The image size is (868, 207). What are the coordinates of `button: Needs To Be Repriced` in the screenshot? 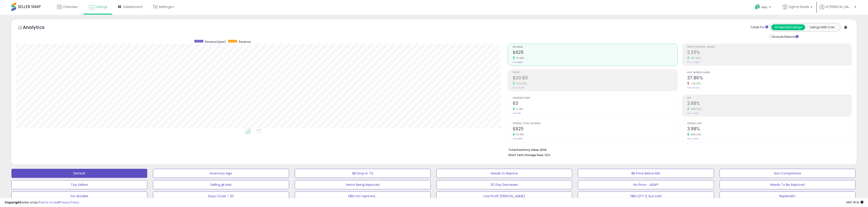 It's located at (787, 185).